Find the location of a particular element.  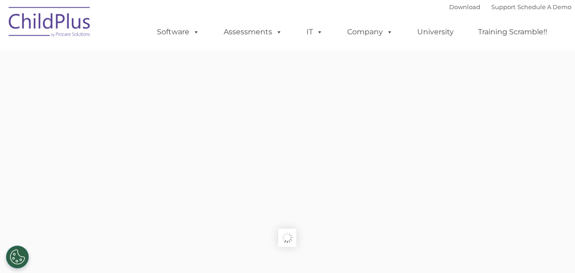

a: Training Scramble!! is located at coordinates (513, 32).